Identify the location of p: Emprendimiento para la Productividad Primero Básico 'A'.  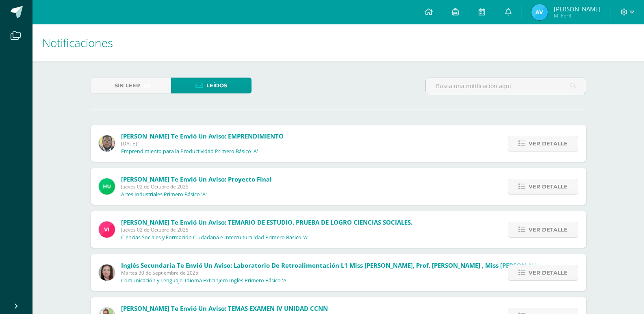
(189, 151).